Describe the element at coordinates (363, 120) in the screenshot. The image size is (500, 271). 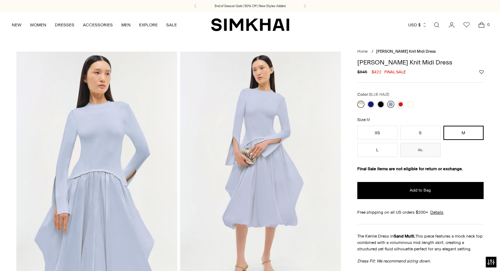
I see `label: Size:` at that location.